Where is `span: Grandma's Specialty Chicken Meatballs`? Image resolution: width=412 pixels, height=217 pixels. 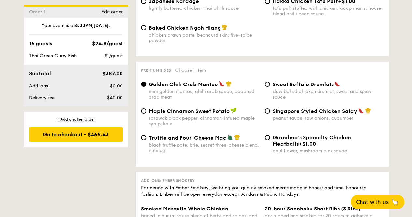
span: Grandma's Specialty Chicken Meatballs is located at coordinates (312, 140).